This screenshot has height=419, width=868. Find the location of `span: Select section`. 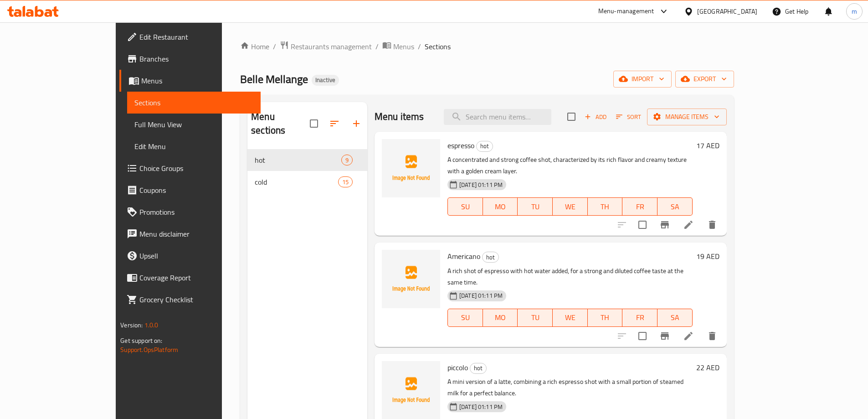

span: Select section is located at coordinates (571, 116).